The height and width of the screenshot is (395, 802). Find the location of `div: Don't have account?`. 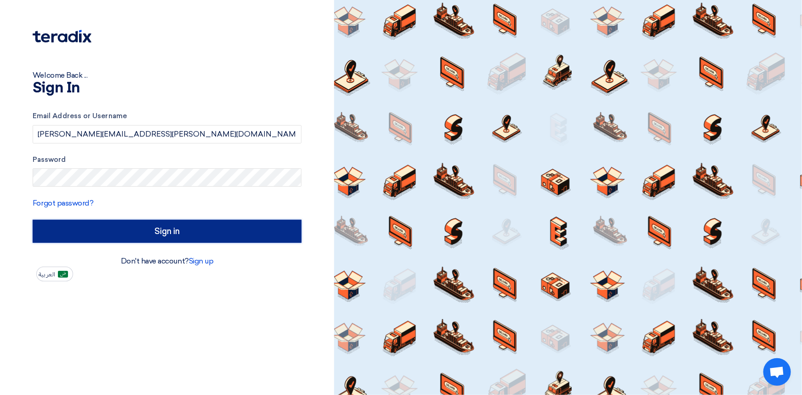

div: Don't have account? is located at coordinates (167, 261).